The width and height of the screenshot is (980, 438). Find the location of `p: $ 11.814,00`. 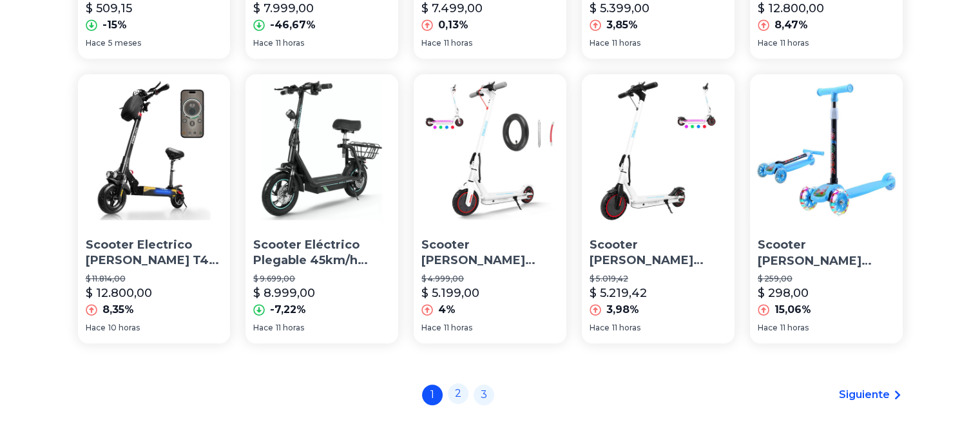

p: $ 11.814,00 is located at coordinates (154, 279).